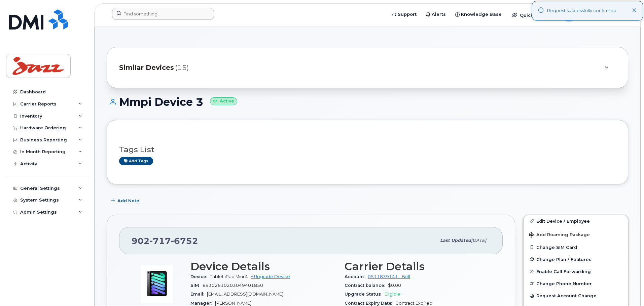  What do you see at coordinates (576, 260) in the screenshot?
I see `button: Change Plan / Features` at bounding box center [576, 260].